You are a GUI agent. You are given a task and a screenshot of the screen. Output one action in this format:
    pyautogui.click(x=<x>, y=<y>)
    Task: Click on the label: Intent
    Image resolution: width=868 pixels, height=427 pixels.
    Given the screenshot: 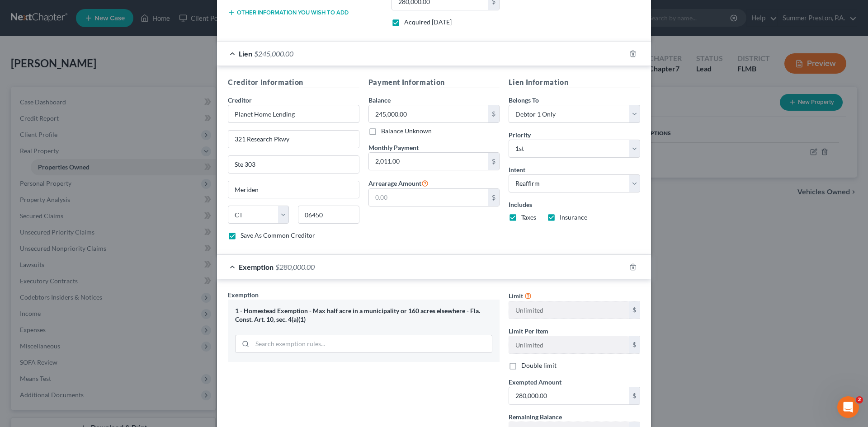 What is the action you would take?
    pyautogui.click(x=516, y=169)
    